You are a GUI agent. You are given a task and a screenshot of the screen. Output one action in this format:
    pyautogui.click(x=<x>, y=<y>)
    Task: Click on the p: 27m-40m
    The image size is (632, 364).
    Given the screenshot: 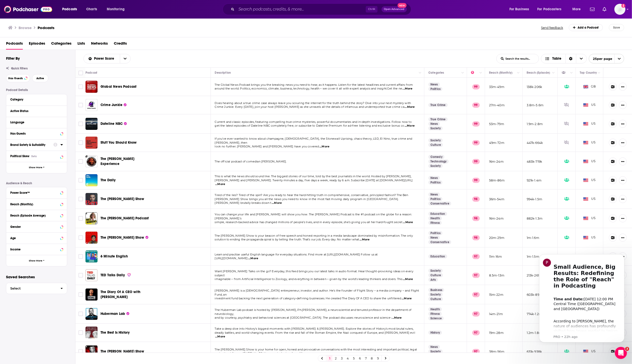 What is the action you would take?
    pyautogui.click(x=497, y=105)
    